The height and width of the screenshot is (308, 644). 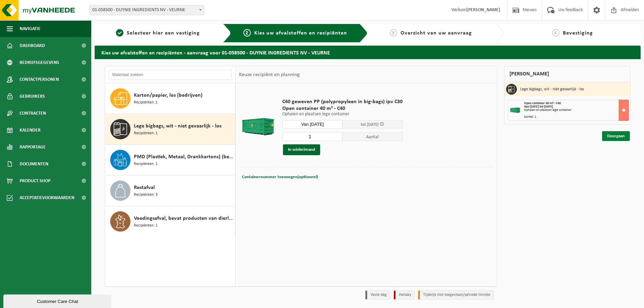 What do you see at coordinates (456, 295) in the screenshot?
I see `li: Tijdelijk niet toegestaan/période limitée` at bounding box center [456, 295].